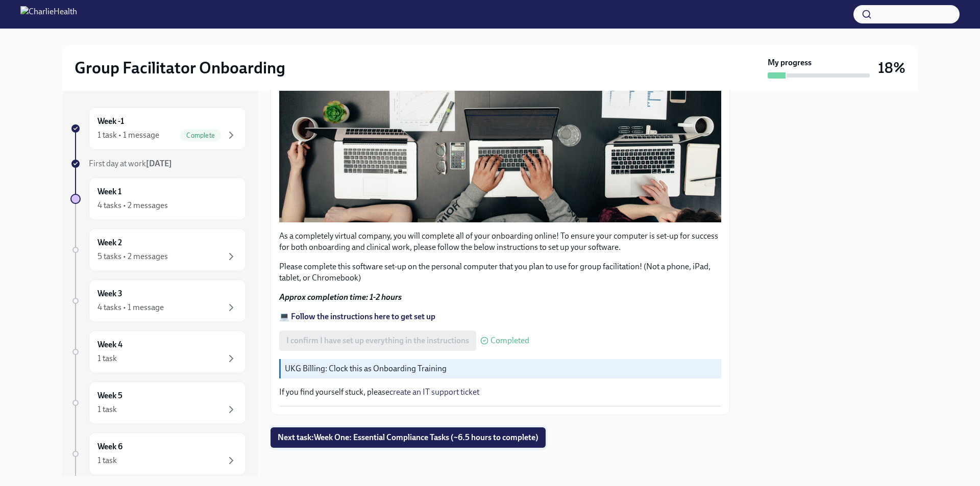 This screenshot has width=980, height=486. Describe the element at coordinates (179, 68) in the screenshot. I see `h2: Group Facilitator Onboarding` at that location.